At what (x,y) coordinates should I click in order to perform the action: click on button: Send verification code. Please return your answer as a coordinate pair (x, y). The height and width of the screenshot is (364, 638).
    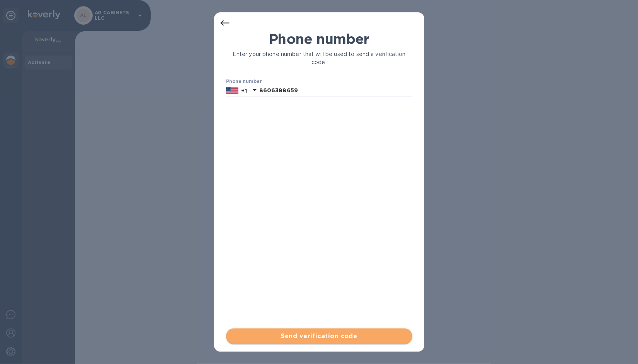
    Looking at the image, I should click on (319, 336).